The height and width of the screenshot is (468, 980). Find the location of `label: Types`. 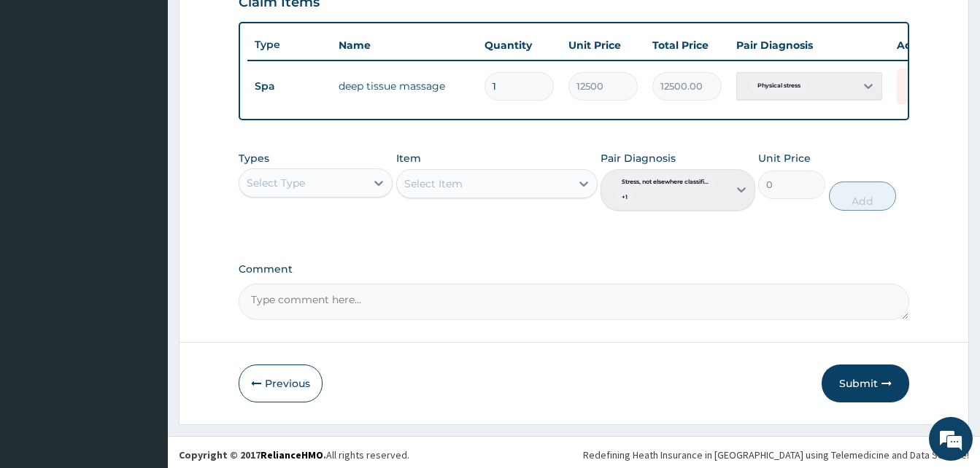

label: Types is located at coordinates (254, 158).